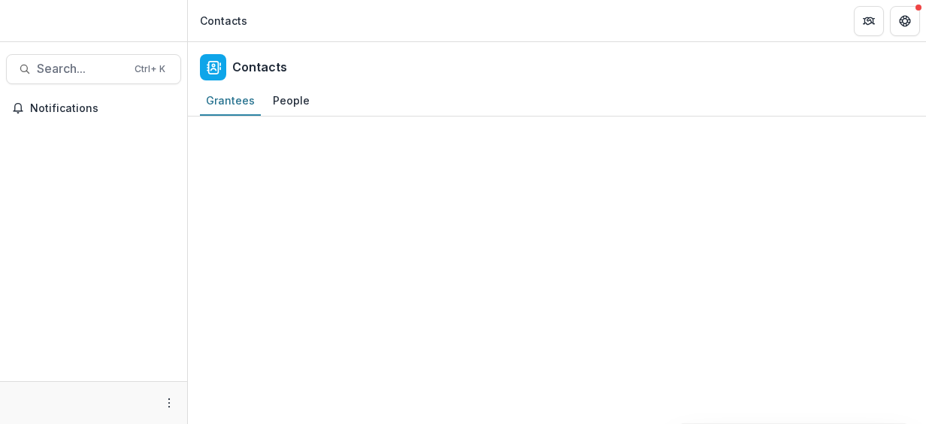  Describe the element at coordinates (93, 108) in the screenshot. I see `button: Notifications` at that location.